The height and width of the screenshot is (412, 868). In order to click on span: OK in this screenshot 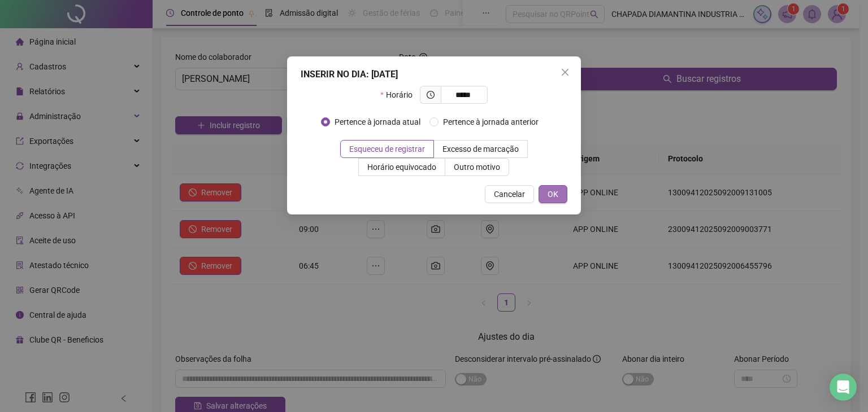, I will do `click(553, 194)`.